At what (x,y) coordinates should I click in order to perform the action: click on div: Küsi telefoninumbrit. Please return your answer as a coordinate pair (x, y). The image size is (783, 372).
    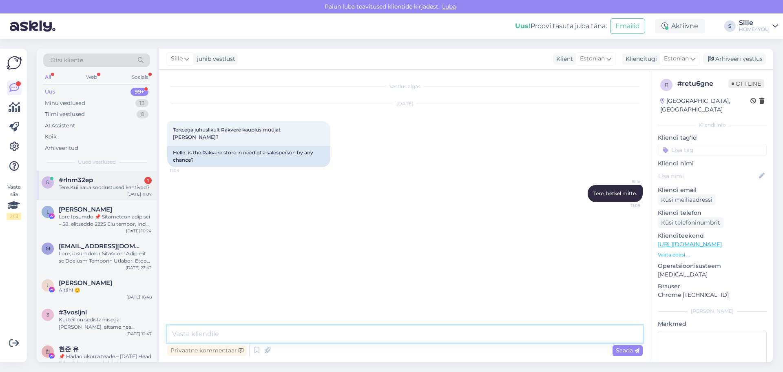
    Looking at the image, I should click on (691, 222).